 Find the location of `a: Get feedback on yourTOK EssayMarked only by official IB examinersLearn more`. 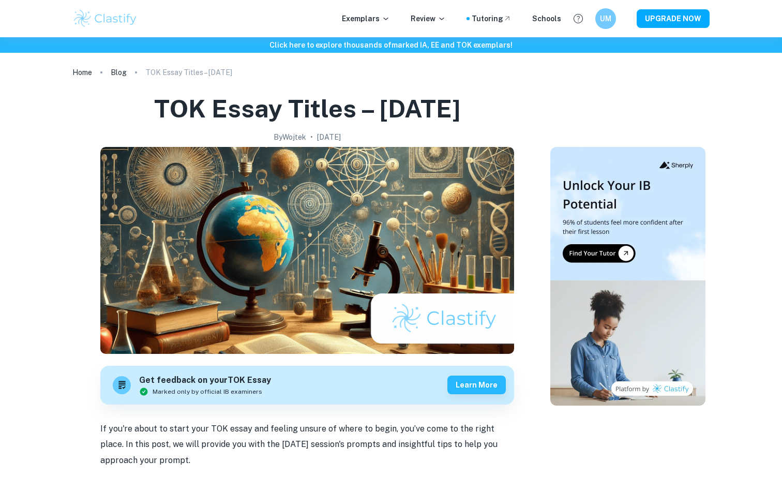

a: Get feedback on yourTOK EssayMarked only by official IB examinersLearn more is located at coordinates (307, 385).